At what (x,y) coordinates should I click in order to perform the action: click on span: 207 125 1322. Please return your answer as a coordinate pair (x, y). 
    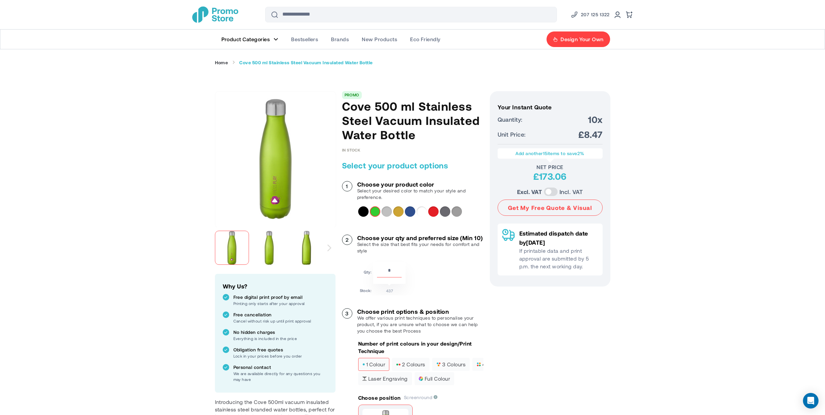
    Looking at the image, I should click on (595, 15).